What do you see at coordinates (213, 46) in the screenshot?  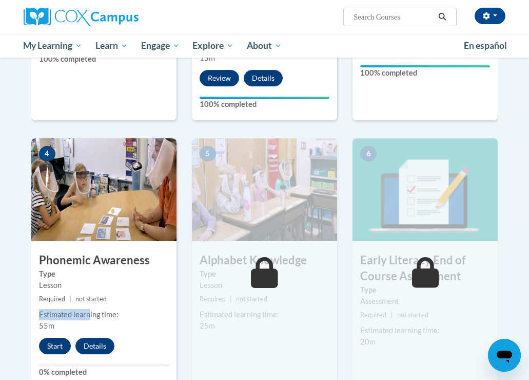 I see `span: Explore` at bounding box center [213, 46].